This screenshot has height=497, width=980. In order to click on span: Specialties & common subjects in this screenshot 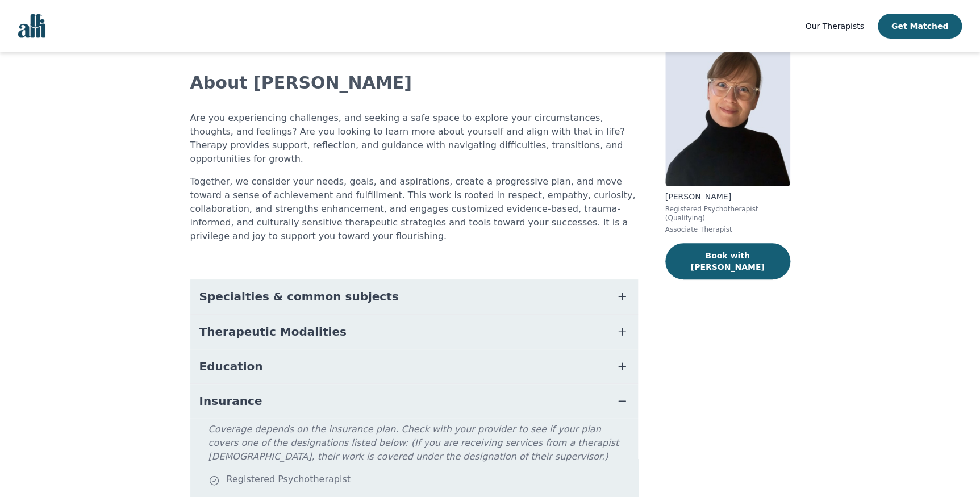, I will do `click(299, 296)`.